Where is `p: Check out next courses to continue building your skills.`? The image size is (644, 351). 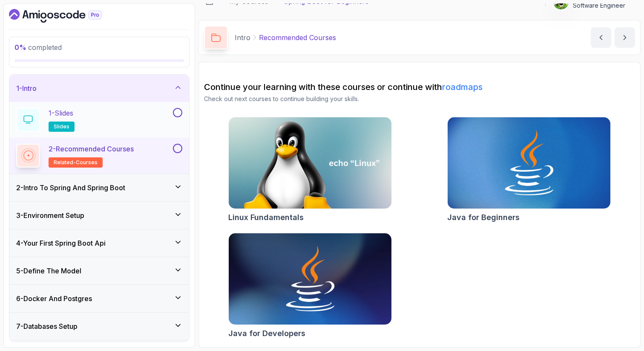
p: Check out next courses to continue building your skills. is located at coordinates (420, 99).